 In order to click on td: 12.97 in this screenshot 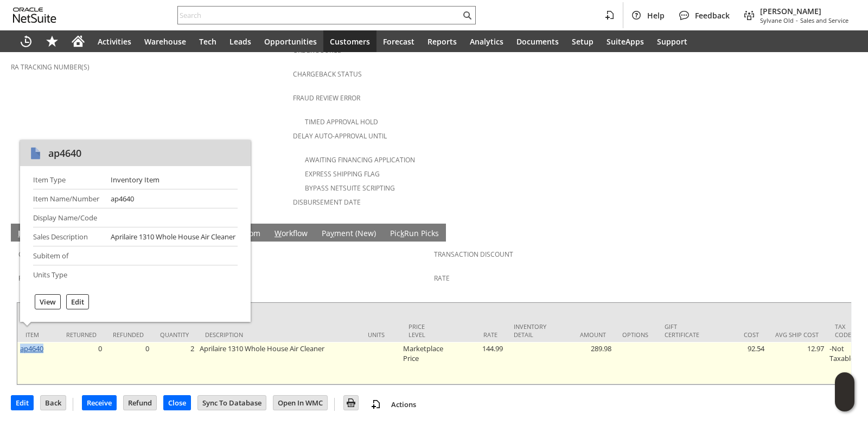, I will do `click(797, 363)`.